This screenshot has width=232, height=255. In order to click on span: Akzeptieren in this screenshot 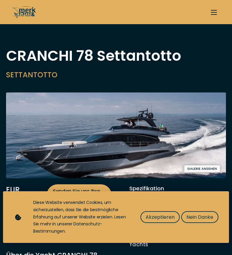, I will do `click(160, 217)`.